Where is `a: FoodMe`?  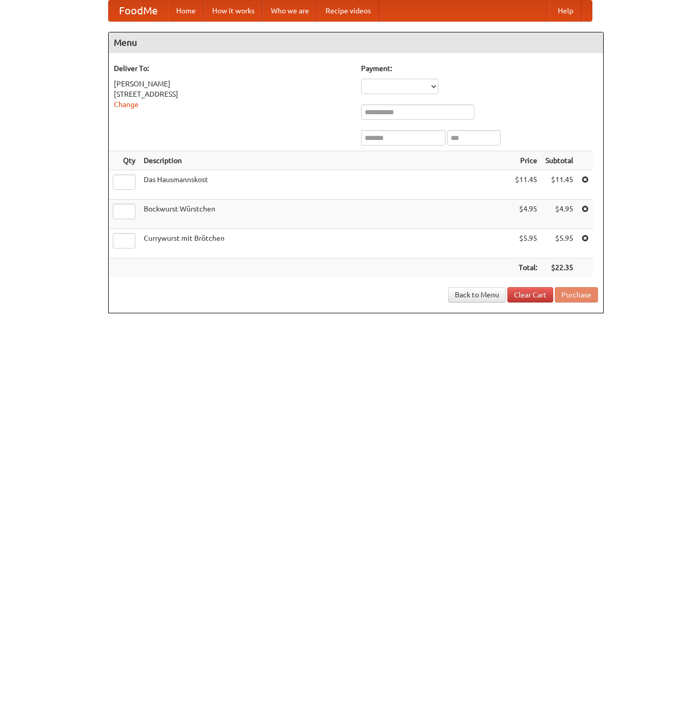
a: FoodMe is located at coordinates (138, 11).